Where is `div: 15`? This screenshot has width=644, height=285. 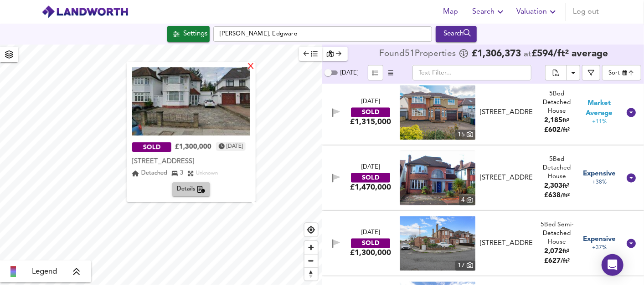
div: 15 is located at coordinates (465, 135).